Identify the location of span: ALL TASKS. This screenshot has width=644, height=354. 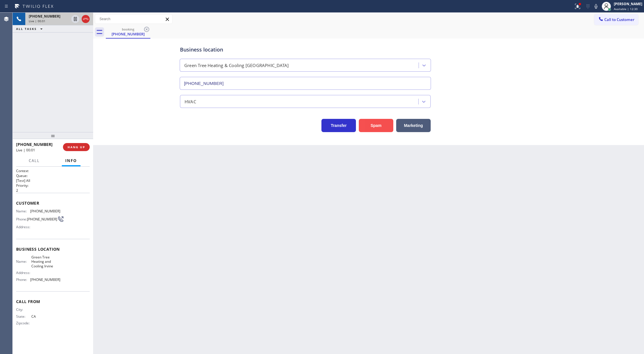
(27, 29).